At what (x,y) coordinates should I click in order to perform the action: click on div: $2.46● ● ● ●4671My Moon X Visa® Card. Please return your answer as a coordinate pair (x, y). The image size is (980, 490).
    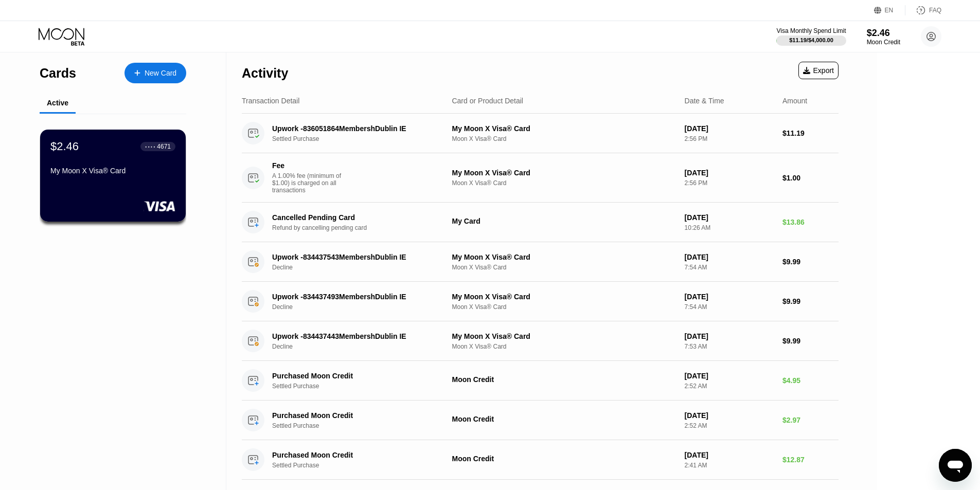
    Looking at the image, I should click on (112, 175).